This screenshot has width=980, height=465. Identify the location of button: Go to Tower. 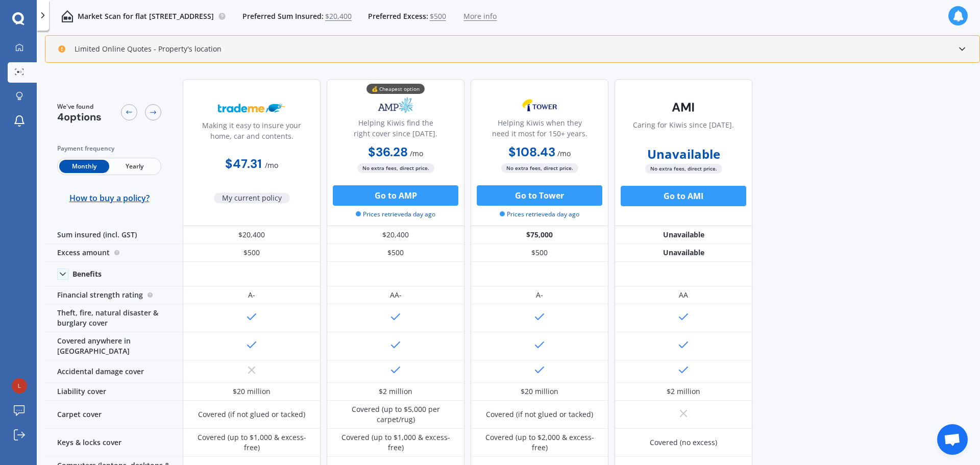
(539, 195).